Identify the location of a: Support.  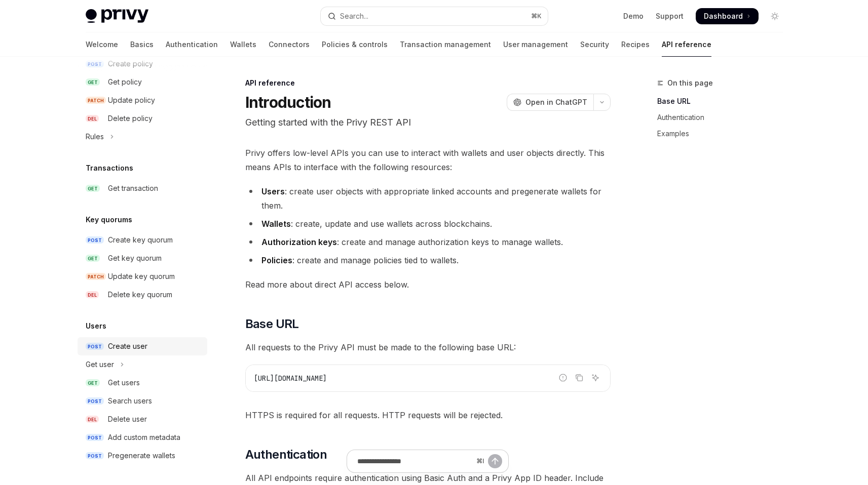
(669, 16).